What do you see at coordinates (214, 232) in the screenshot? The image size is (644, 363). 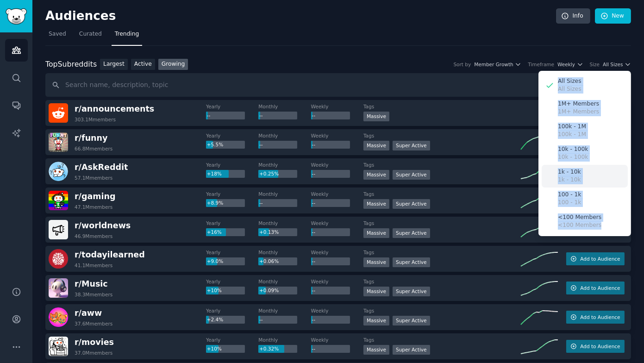 I see `span: +16%` at bounding box center [214, 232].